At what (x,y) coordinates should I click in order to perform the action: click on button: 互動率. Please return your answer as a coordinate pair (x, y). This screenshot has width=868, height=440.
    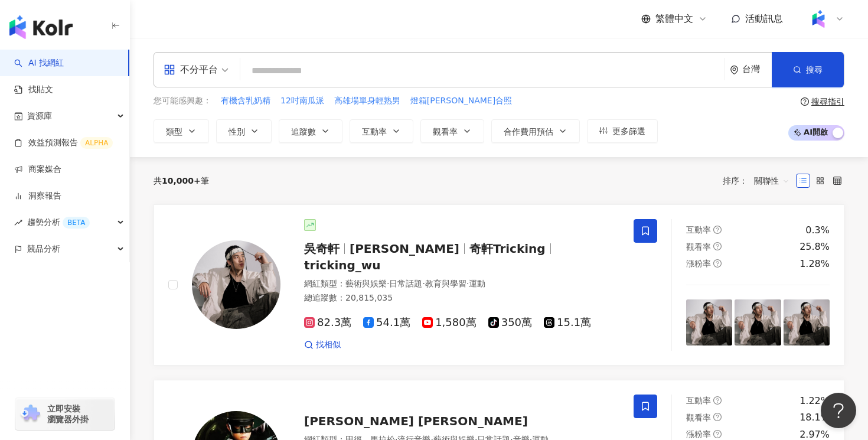
    Looking at the image, I should click on (382, 131).